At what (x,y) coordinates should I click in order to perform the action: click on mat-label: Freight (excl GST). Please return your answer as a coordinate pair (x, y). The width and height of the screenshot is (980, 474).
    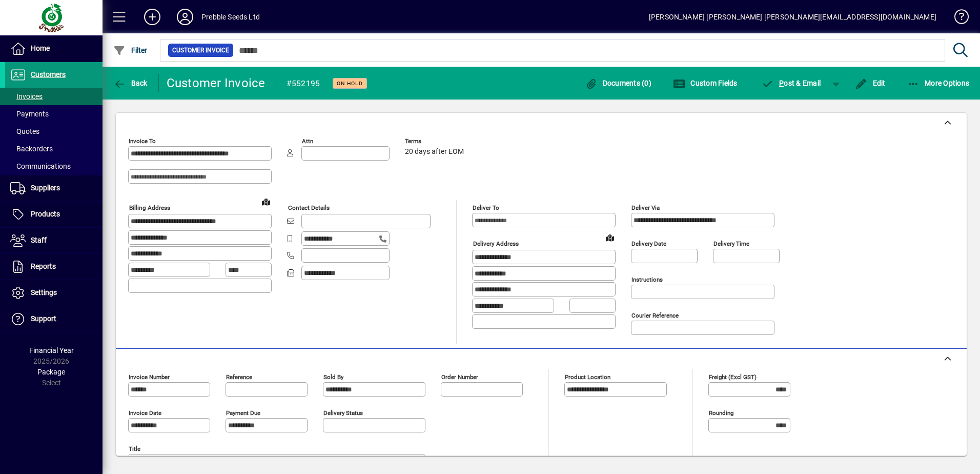
    Looking at the image, I should click on (732, 377).